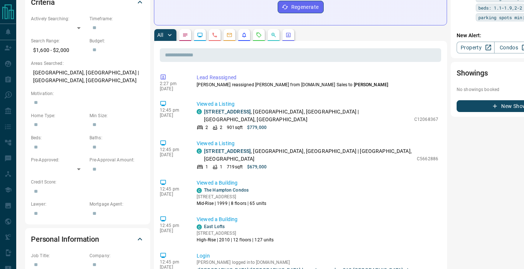  What do you see at coordinates (226, 190) in the screenshot?
I see `a: The Hampton Condos` at bounding box center [226, 190].